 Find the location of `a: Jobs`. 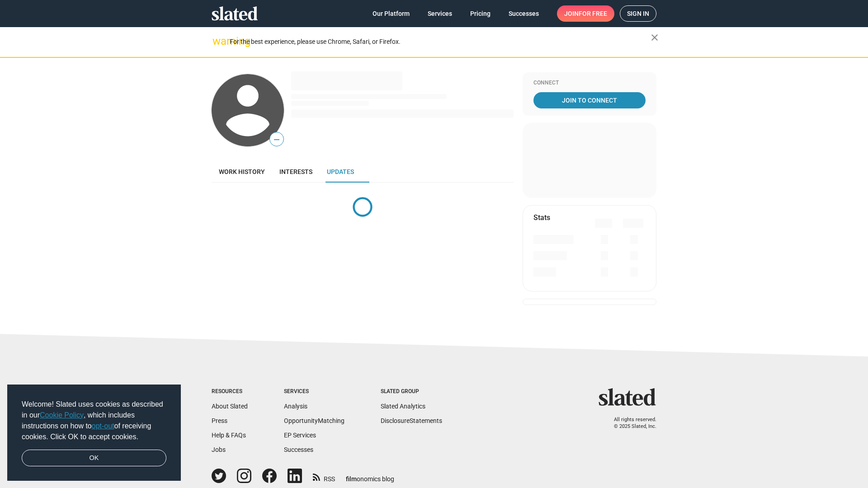

a: Jobs is located at coordinates (219, 449).